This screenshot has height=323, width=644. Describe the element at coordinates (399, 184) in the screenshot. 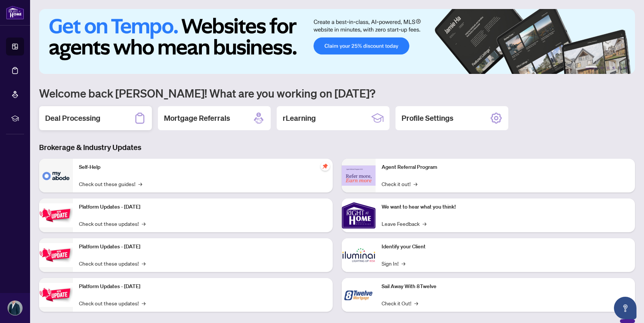

I see `a: Check it out!→` at that location.